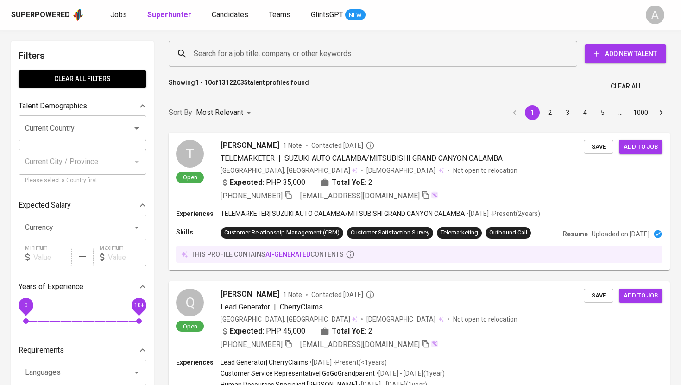 This screenshot has height=385, width=681. What do you see at coordinates (230, 14) in the screenshot?
I see `span: Candidates` at bounding box center [230, 14].